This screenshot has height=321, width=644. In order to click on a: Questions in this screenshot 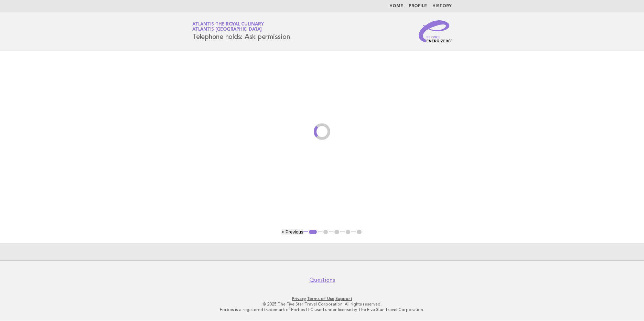, I will do `click(322, 280)`.